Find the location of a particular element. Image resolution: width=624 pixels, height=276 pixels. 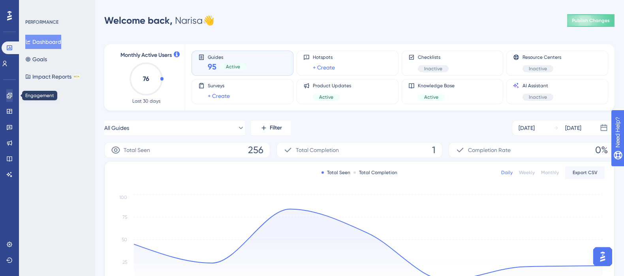

button: All Guides is located at coordinates (175, 128).